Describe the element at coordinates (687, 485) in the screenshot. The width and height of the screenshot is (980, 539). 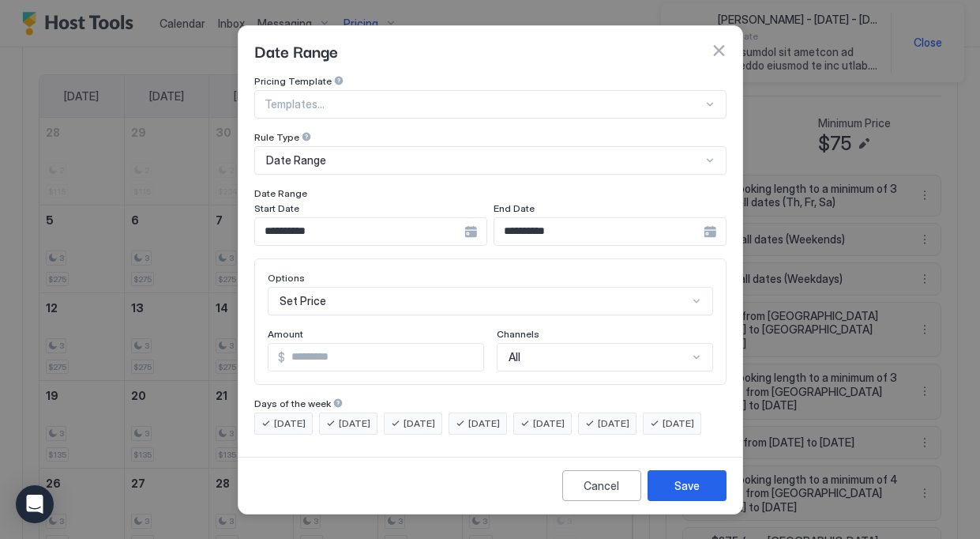
I see `button: Save` at that location.